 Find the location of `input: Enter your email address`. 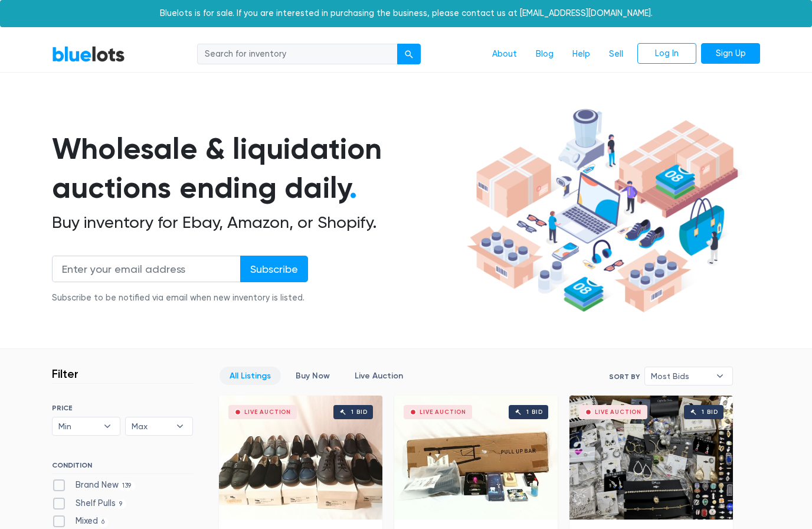

input: Enter your email address is located at coordinates (146, 268).